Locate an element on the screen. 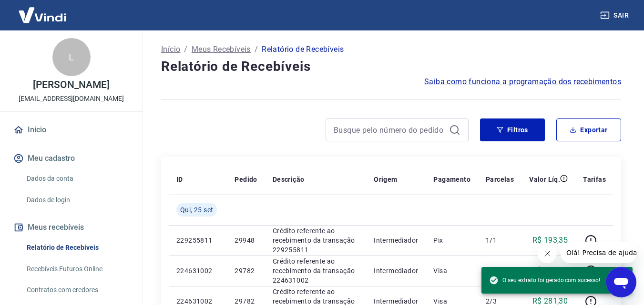 Image resolution: width=644 pixels, height=305 pixels. p: R$ 193,35 is located at coordinates (550, 241).